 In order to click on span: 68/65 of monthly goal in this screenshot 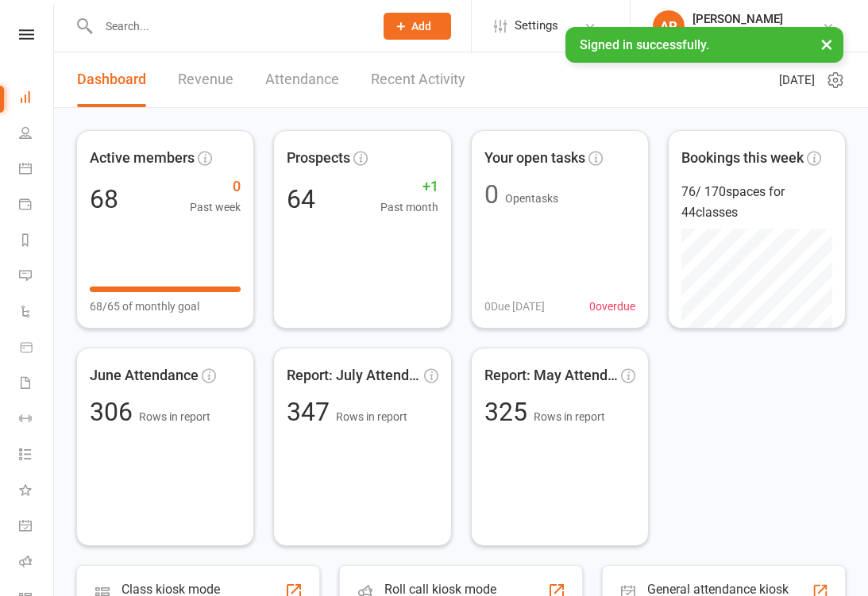, I will do `click(144, 306)`.